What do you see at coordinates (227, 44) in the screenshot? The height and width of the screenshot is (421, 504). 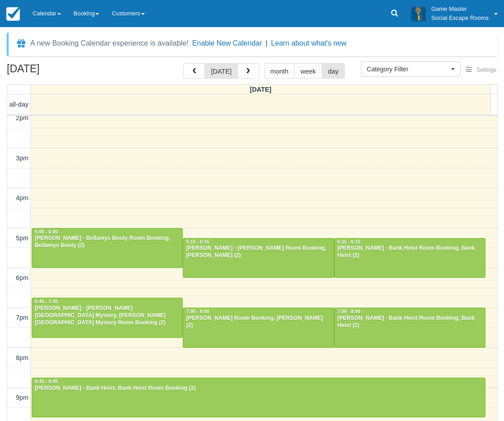 I see `button: Enable New Calendar` at bounding box center [227, 44].